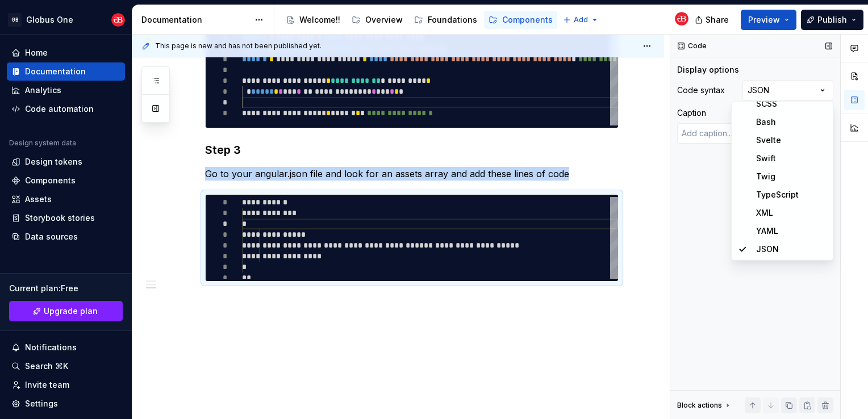 The height and width of the screenshot is (419, 868). What do you see at coordinates (766, 176) in the screenshot?
I see `span: Twig` at bounding box center [766, 176].